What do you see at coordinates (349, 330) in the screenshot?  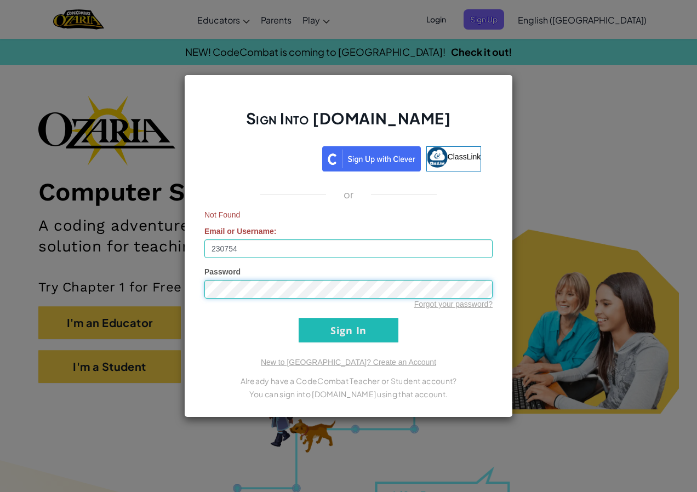 I see `input: Sign In` at bounding box center [349, 330].